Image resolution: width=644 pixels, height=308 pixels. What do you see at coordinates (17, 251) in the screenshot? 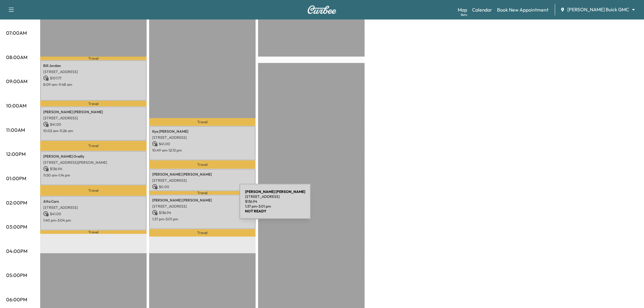
I see `p: 04:00PM` at bounding box center [17, 251].